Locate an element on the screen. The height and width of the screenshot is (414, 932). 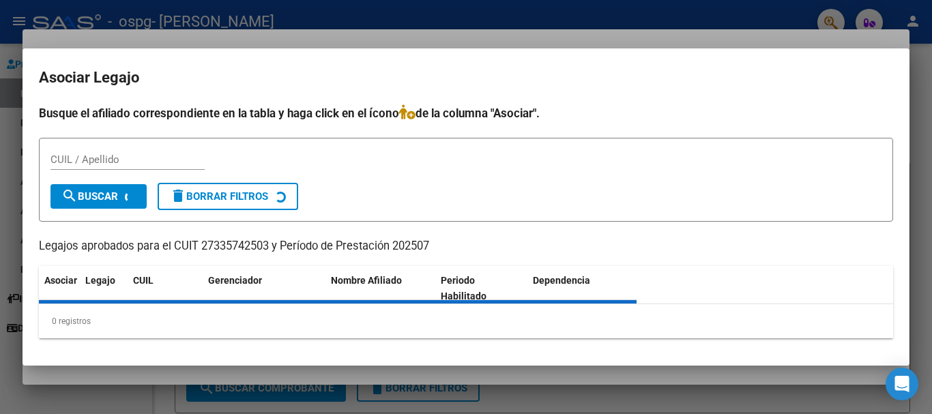
button: Borrar Filtros is located at coordinates (228, 196).